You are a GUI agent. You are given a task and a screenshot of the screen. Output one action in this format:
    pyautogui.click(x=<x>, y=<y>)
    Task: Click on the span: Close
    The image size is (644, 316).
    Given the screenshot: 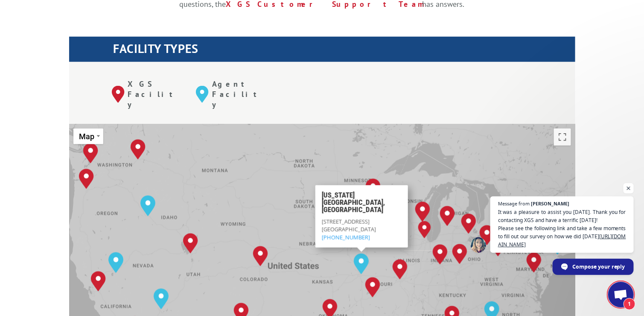 What is the action you would take?
    pyautogui.click(x=401, y=192)
    